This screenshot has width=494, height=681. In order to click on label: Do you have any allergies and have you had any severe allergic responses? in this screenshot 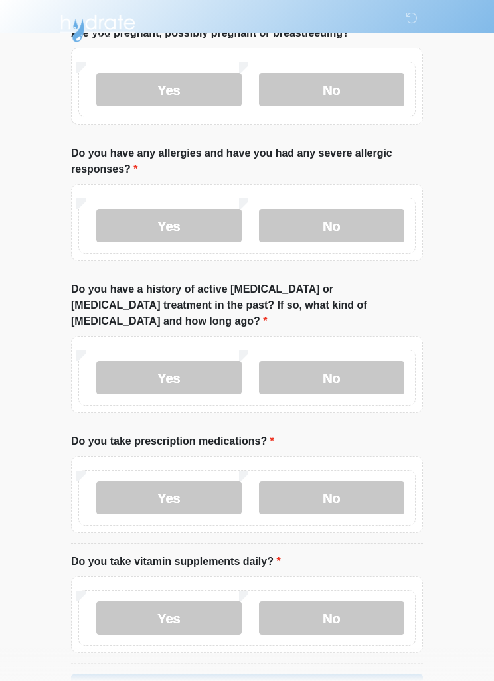, I will do `click(247, 161)`.